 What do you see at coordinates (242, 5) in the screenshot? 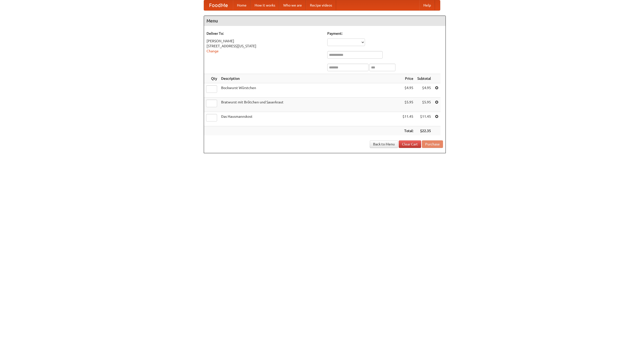
I see `a: Home` at bounding box center [242, 5].